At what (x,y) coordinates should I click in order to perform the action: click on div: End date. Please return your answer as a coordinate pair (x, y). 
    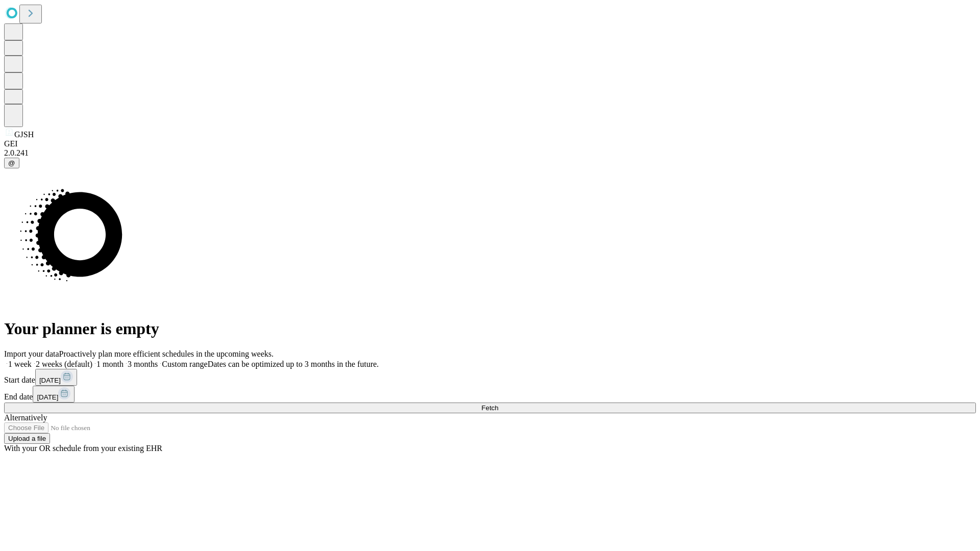
    Looking at the image, I should click on (490, 393).